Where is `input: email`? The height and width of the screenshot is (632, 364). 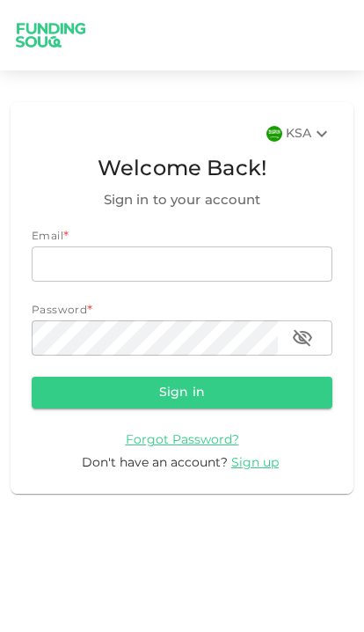 input: email is located at coordinates (182, 264).